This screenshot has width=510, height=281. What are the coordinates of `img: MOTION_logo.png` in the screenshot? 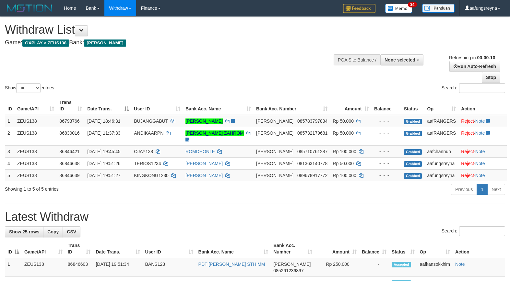 It's located at (29, 8).